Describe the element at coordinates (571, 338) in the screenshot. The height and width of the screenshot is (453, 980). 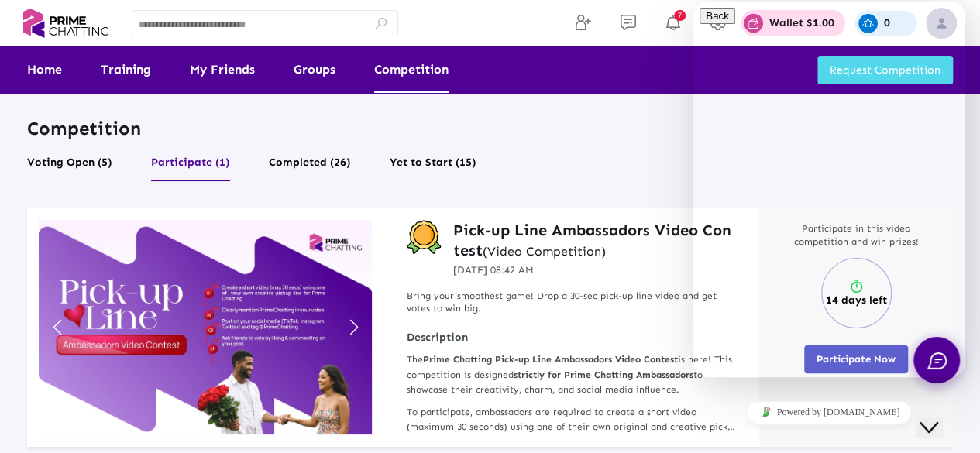
I see `strong: Description` at that location.